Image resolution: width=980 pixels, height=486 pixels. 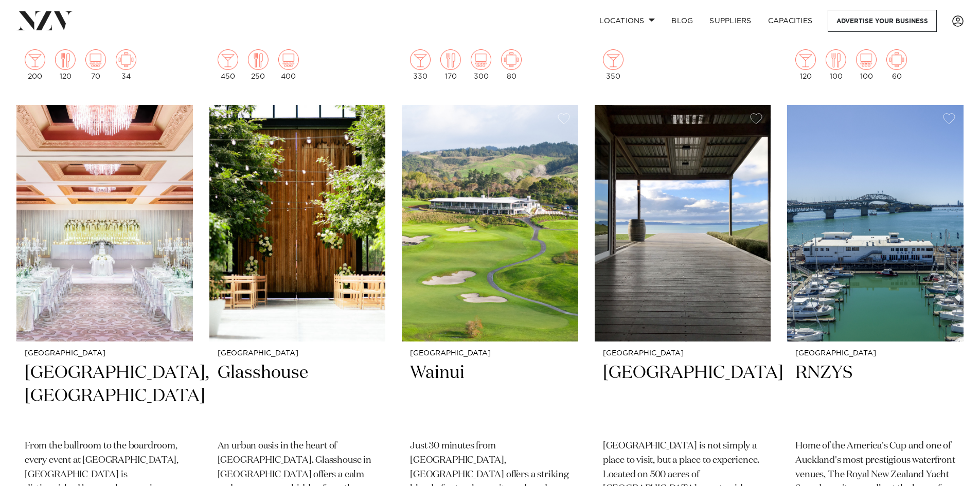 I want to click on div: 450, so click(x=228, y=65).